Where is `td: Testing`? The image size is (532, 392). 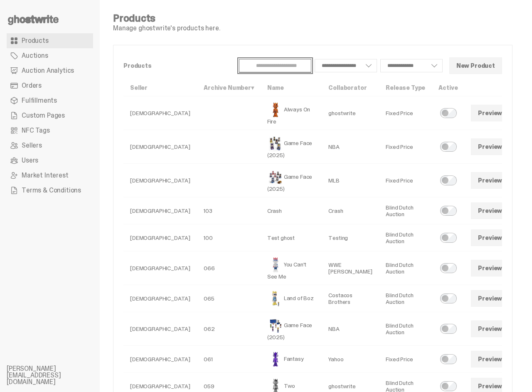 td: Testing is located at coordinates (350, 238).